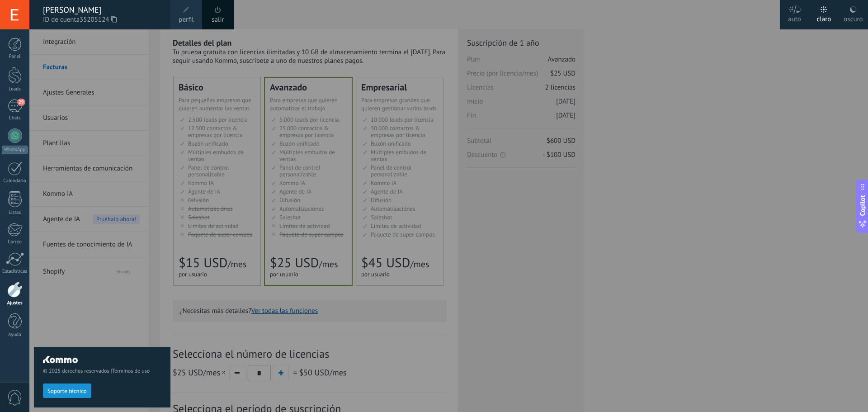 The width and height of the screenshot is (868, 412). I want to click on a: Soporte técnico, so click(67, 390).